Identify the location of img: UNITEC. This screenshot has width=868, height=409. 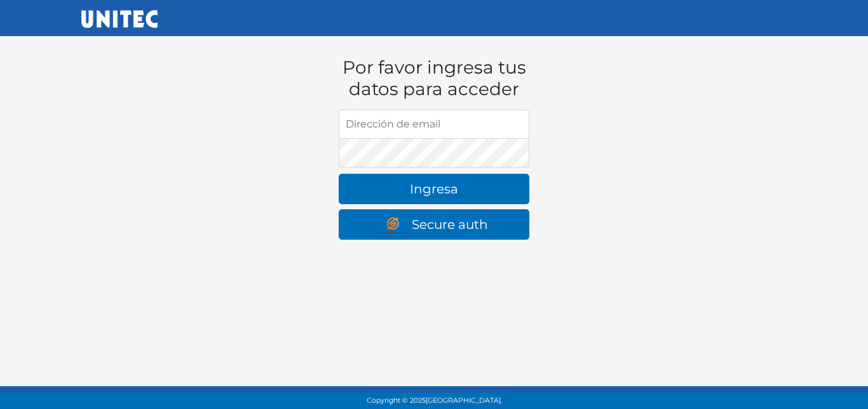
(120, 19).